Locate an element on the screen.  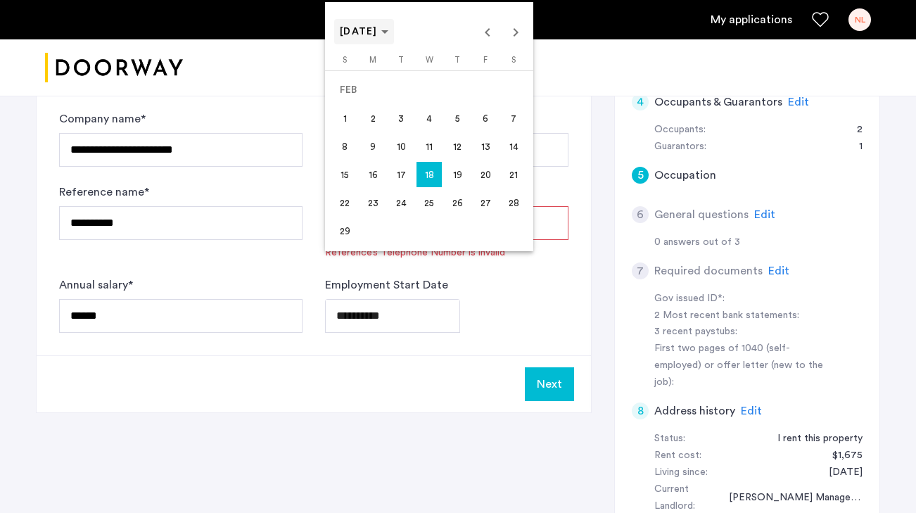
button: February 13, 2004 is located at coordinates (485, 146).